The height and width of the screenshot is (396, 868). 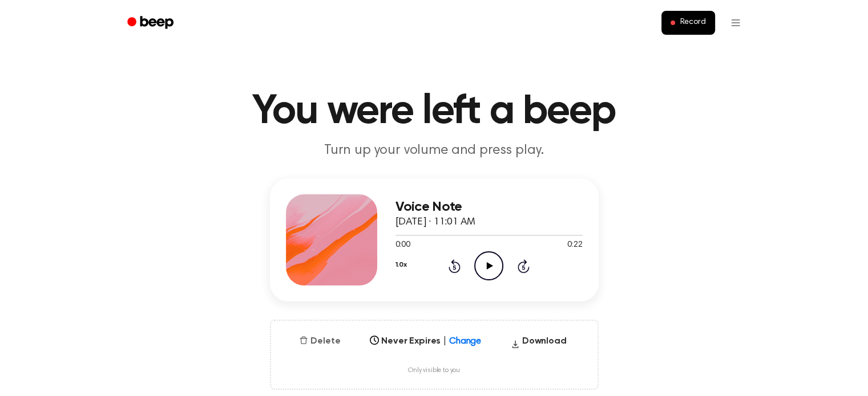 I want to click on button: Delete, so click(x=319, y=341).